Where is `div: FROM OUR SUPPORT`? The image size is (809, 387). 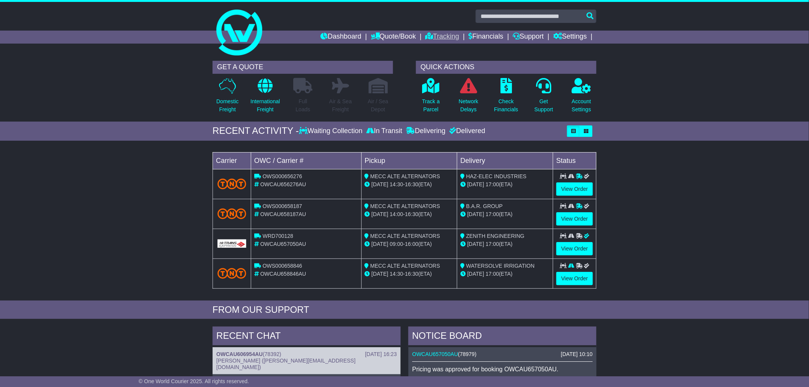
div: FROM OUR SUPPORT is located at coordinates (405, 310).